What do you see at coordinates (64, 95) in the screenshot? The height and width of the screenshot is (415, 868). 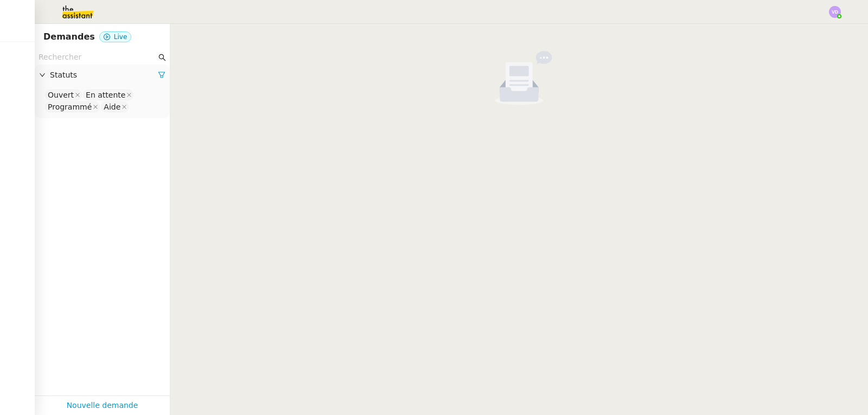 I see `nz-select-item: Ouvert` at bounding box center [64, 95].